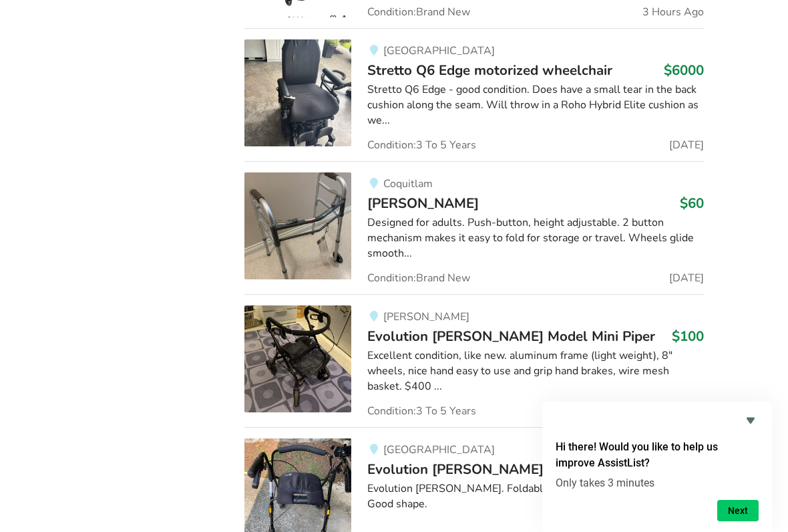 The width and height of the screenshot is (788, 532). Describe the element at coordinates (298, 359) in the screenshot. I see `img: mobility-evolution walker model mini piper` at that location.